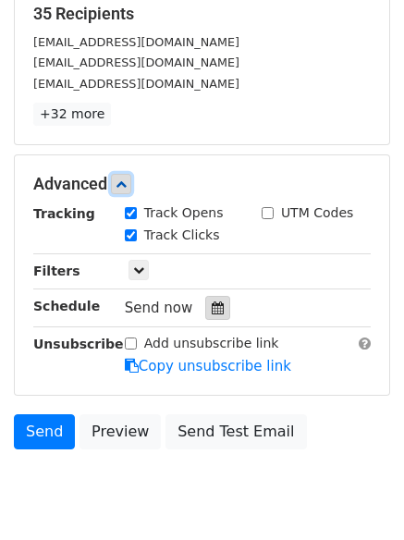  Describe the element at coordinates (72, 114) in the screenshot. I see `a: +32 more` at that location.